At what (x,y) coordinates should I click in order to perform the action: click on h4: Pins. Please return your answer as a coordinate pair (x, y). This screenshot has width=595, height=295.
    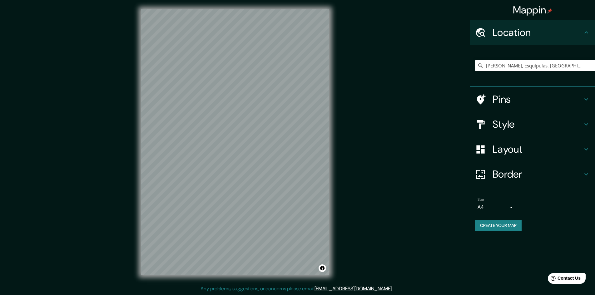
    Looking at the image, I should click on (538, 99).